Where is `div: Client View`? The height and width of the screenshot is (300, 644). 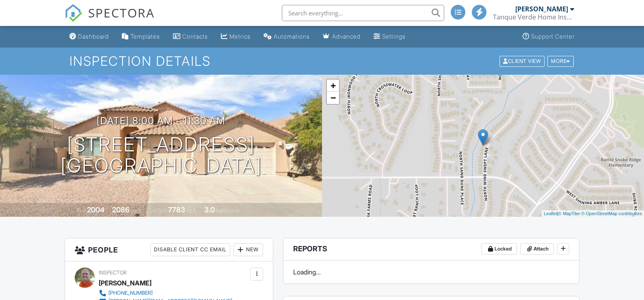 div: Client View is located at coordinates (522, 61).